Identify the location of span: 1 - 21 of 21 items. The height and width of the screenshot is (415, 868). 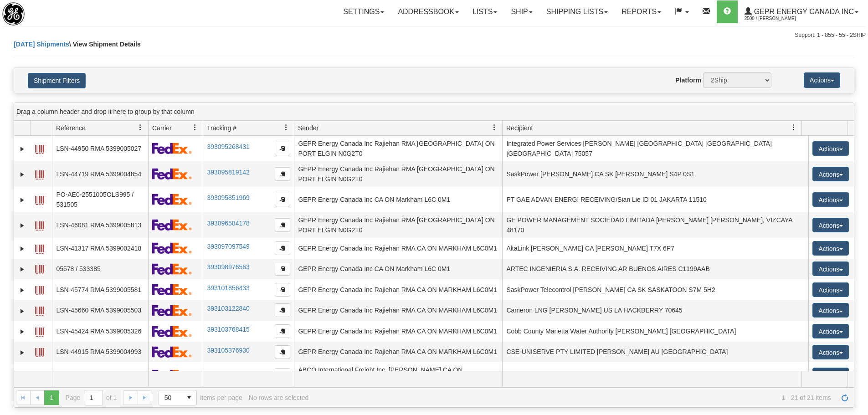
(573, 397).